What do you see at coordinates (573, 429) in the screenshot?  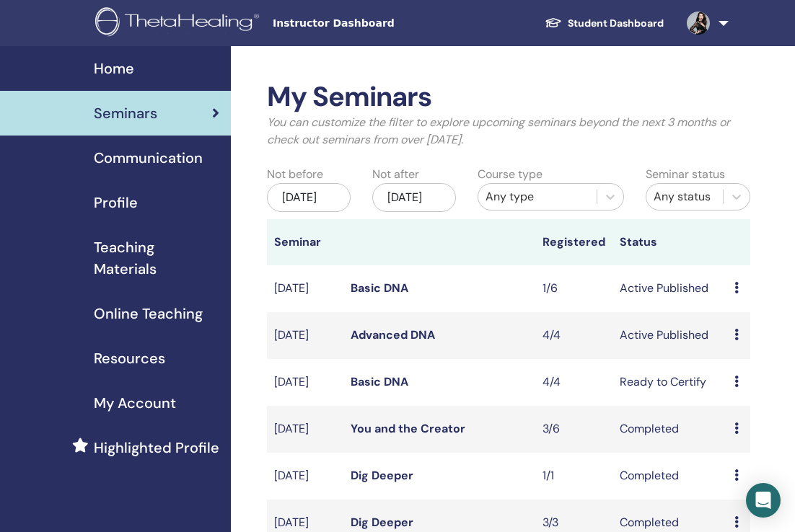 I see `td: 3/6` at bounding box center [573, 429].